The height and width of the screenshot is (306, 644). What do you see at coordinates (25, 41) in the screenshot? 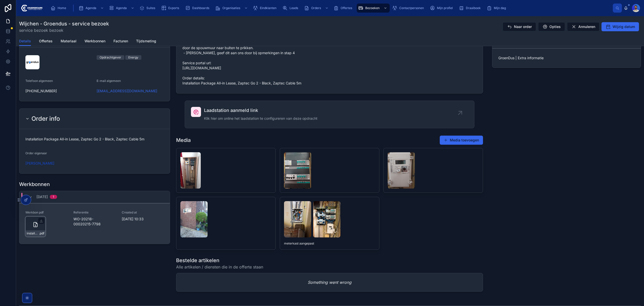
I see `span: Details` at bounding box center [25, 41].